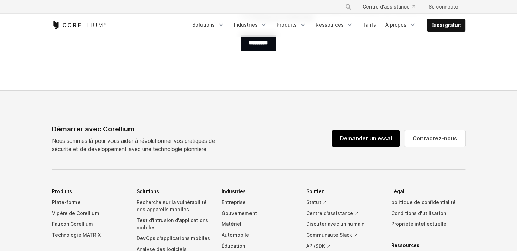  I want to click on font: Démarrer avec Corellium, so click(93, 129).